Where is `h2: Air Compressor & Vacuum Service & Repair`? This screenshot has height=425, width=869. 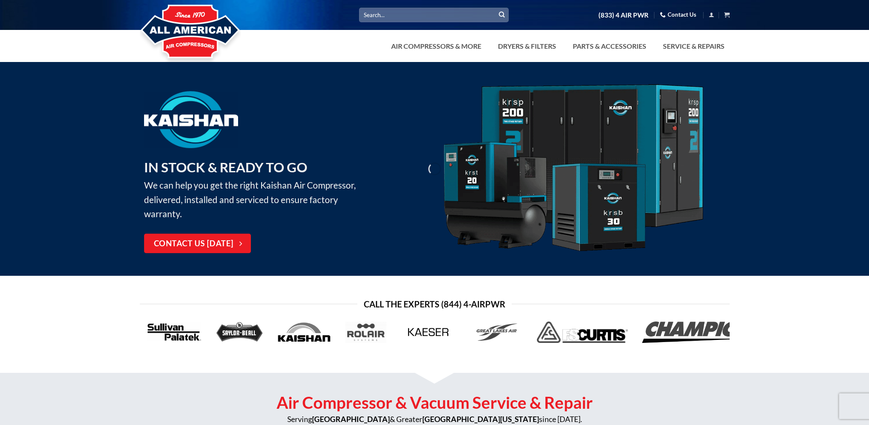
h2: Air Compressor & Vacuum Service & Repair is located at coordinates (435, 402).